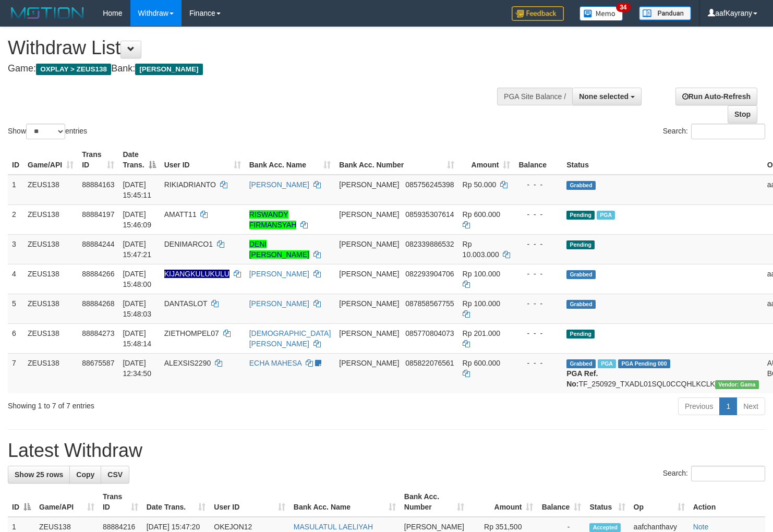  I want to click on th: Balance, so click(538, 160).